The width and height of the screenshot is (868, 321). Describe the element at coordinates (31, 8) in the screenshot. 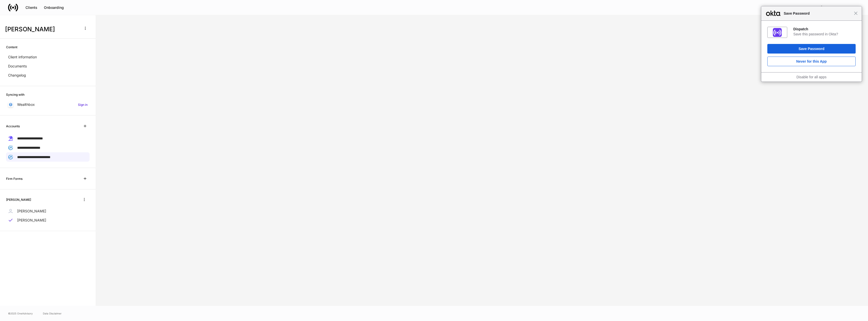

I see `div: Clients` at that location.